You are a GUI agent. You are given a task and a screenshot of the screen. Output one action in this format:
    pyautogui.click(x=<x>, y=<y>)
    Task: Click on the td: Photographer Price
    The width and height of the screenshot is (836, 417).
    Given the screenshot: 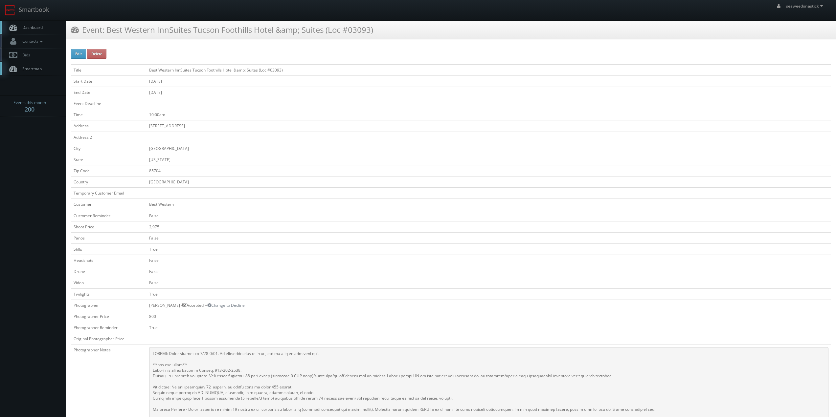 What is the action you would take?
    pyautogui.click(x=109, y=317)
    